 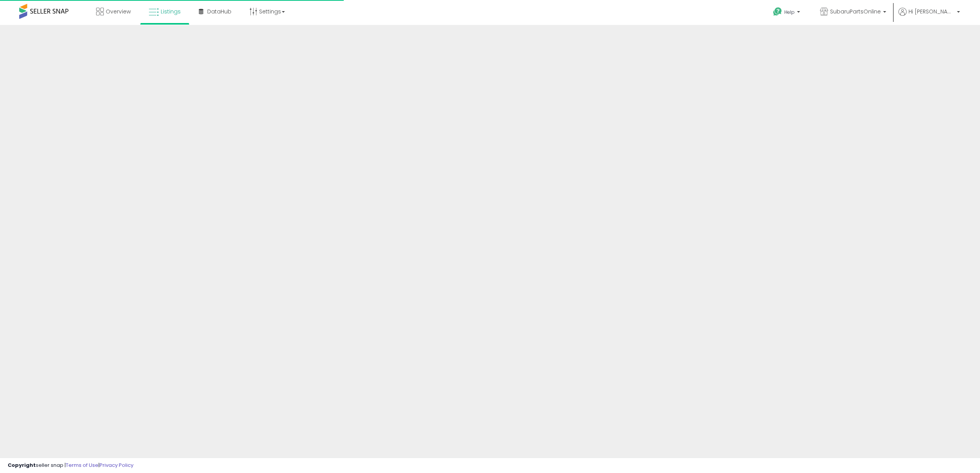 What do you see at coordinates (789, 12) in the screenshot?
I see `span: Help` at bounding box center [789, 12].